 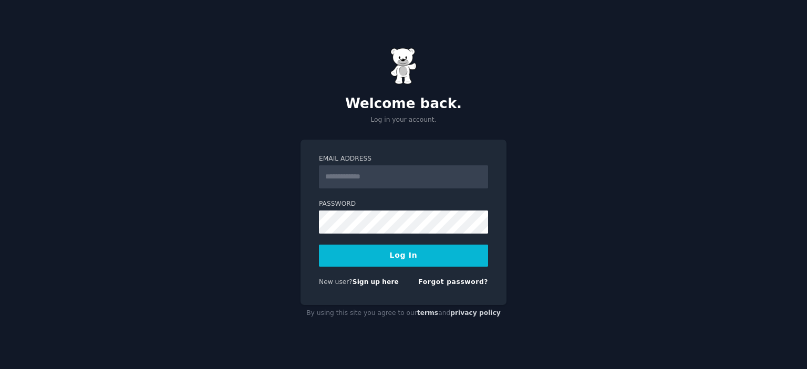 What do you see at coordinates (403, 314) in the screenshot?
I see `div: By using this site you agree to our and` at bounding box center [403, 314].